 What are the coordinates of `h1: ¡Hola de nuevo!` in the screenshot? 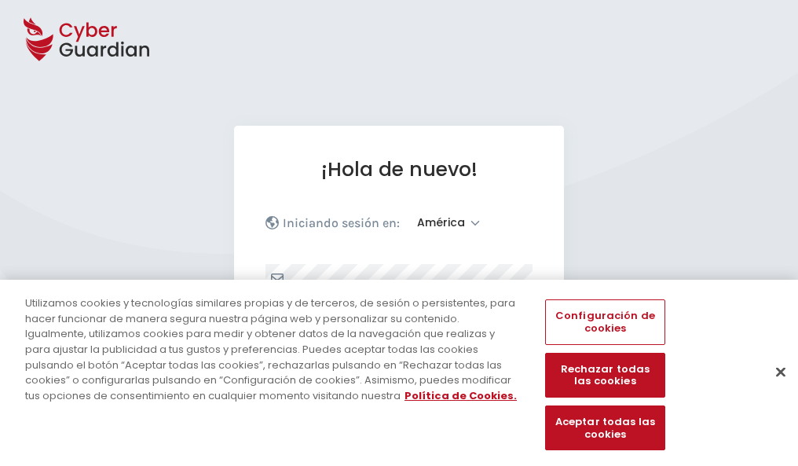 It's located at (399, 169).